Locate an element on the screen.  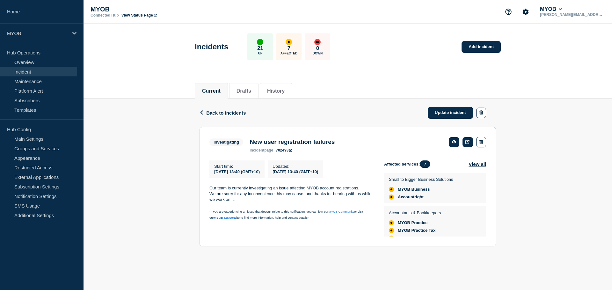
a: Update incident is located at coordinates (450, 113).